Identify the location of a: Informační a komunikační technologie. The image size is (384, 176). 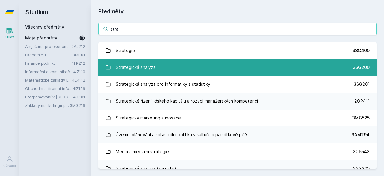
(49, 71).